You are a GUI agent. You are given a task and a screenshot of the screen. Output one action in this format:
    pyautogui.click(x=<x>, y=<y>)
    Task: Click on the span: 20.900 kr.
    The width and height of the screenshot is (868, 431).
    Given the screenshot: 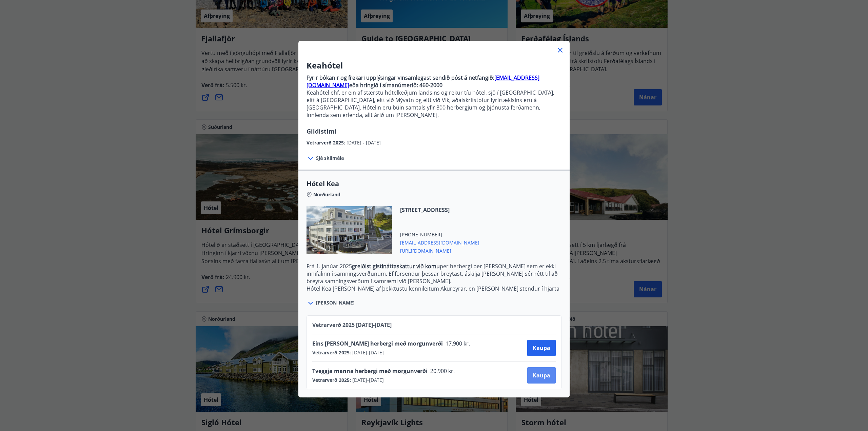 What is the action you would take?
    pyautogui.click(x=441, y=371)
    